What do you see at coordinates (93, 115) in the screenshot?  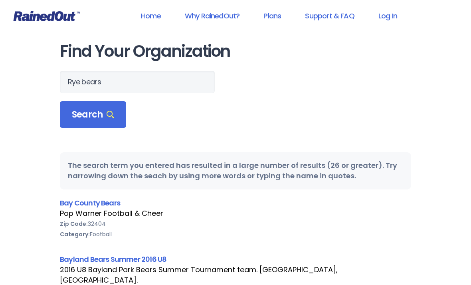 I see `span: Search` at bounding box center [93, 115].